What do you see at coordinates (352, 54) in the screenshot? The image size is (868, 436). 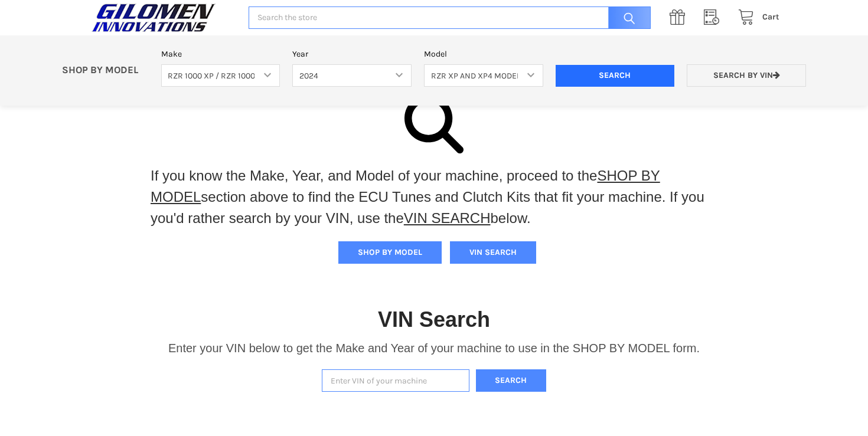 I see `label: Year` at bounding box center [352, 54].